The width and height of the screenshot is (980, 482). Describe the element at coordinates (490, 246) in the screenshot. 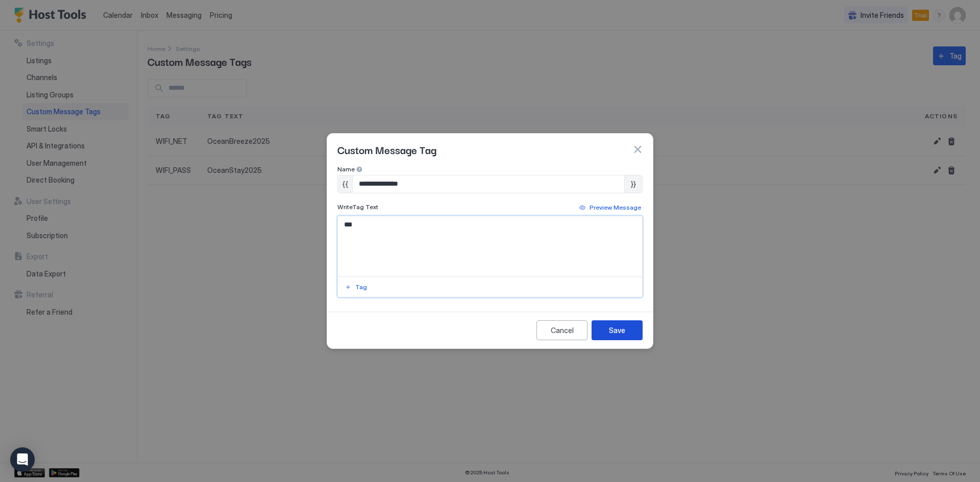

I see `textarea: Input Field` at that location.